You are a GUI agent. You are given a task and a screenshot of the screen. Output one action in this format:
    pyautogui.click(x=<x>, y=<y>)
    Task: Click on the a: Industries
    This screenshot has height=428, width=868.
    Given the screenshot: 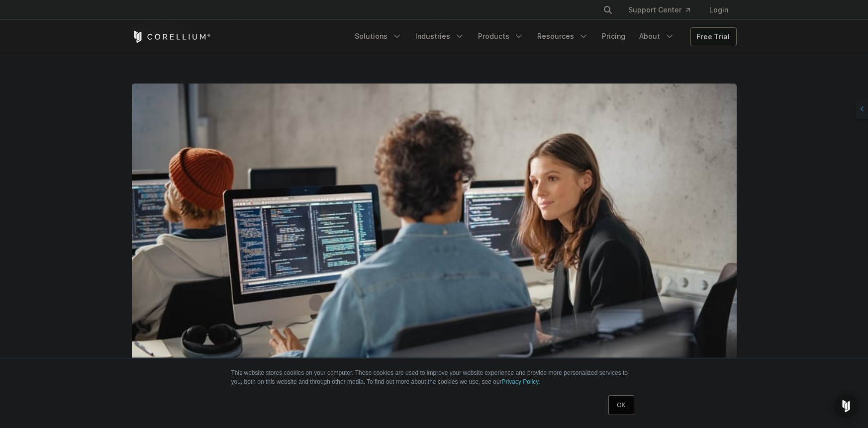 What is the action you would take?
    pyautogui.click(x=440, y=36)
    